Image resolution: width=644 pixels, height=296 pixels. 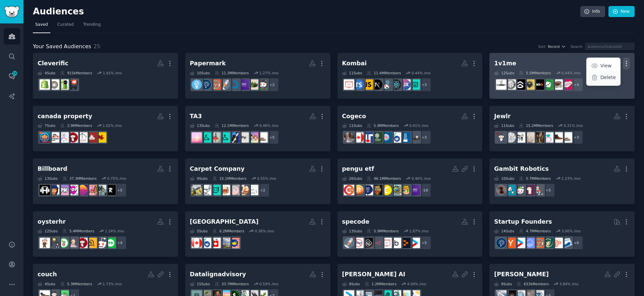 I want to click on div: Cogeco, so click(x=355, y=116).